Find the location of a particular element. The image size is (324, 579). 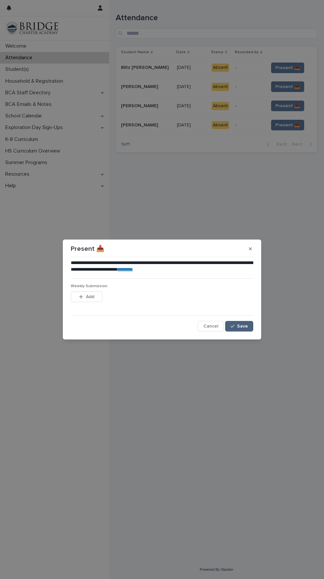

span: Weekly Submission is located at coordinates (89, 286).